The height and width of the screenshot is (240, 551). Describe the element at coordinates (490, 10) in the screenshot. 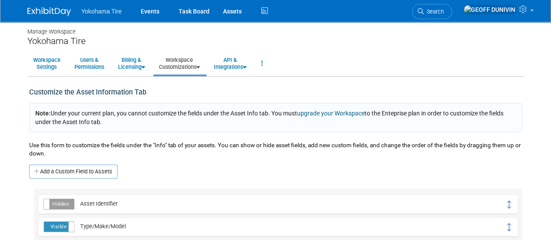

I see `img: GEOFF DUNIVIN` at that location.